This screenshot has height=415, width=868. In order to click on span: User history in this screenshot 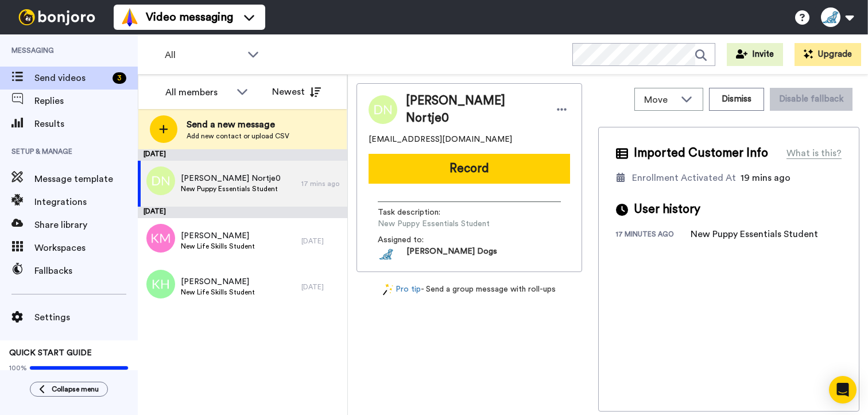, I will do `click(667, 209)`.